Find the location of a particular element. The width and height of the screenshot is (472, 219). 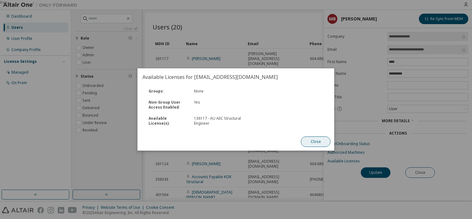

div: Non-Group User Access Enabled : is located at coordinates (168, 105).